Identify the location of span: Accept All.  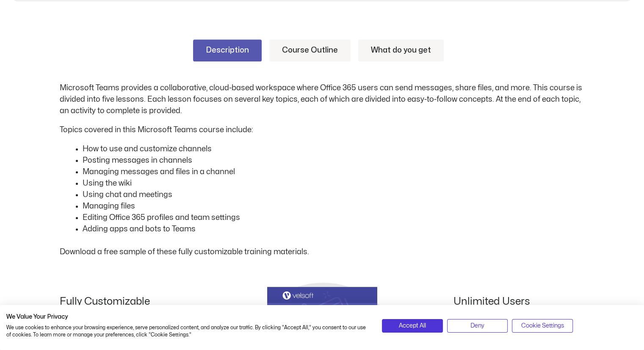
(412, 326).